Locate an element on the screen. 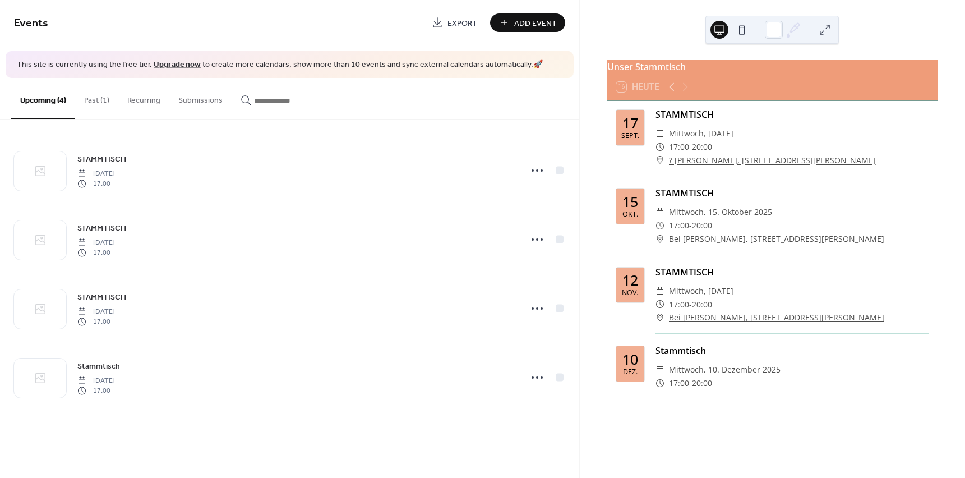 The image size is (965, 478). a: Upgrade now is located at coordinates (177, 65).